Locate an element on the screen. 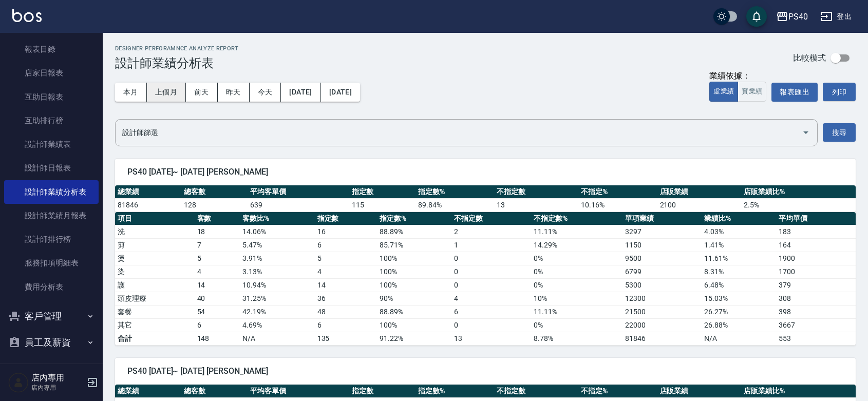 The image size is (868, 401). td: 26.27 % is located at coordinates (738, 312).